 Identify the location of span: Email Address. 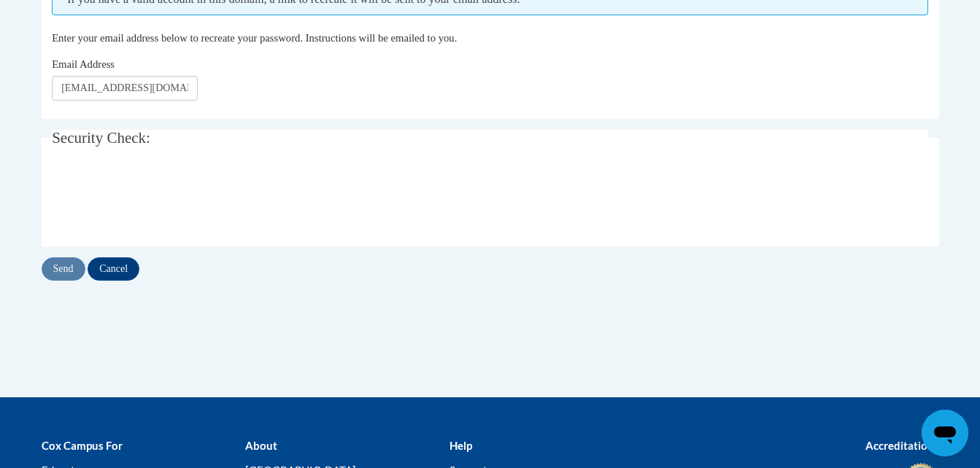
(83, 64).